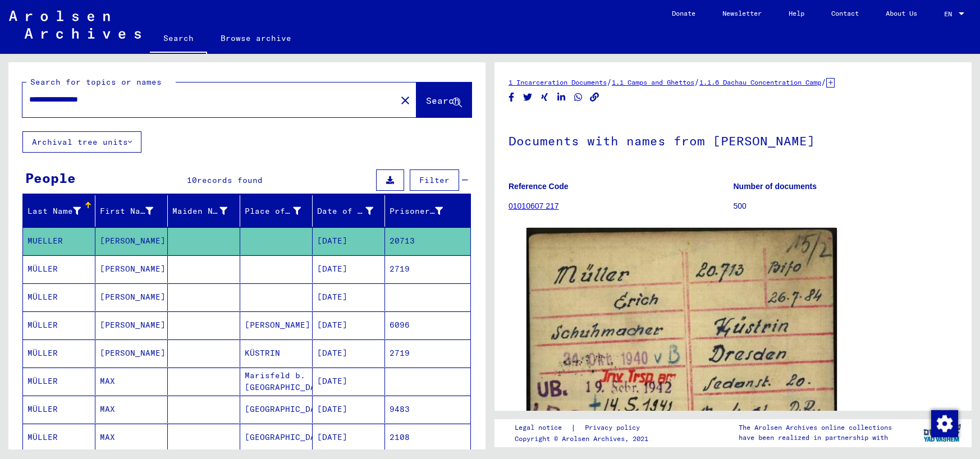  What do you see at coordinates (945, 424) in the screenshot?
I see `img: Change consent` at bounding box center [945, 424].